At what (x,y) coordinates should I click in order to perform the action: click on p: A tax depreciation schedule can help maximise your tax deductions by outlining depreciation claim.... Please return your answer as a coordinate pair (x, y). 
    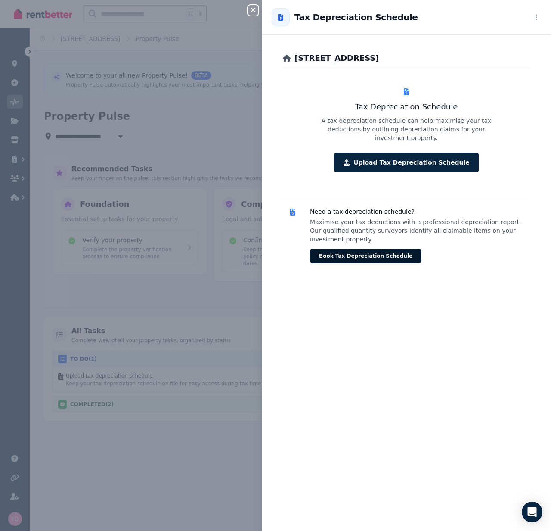
    Looking at the image, I should click on (407, 129).